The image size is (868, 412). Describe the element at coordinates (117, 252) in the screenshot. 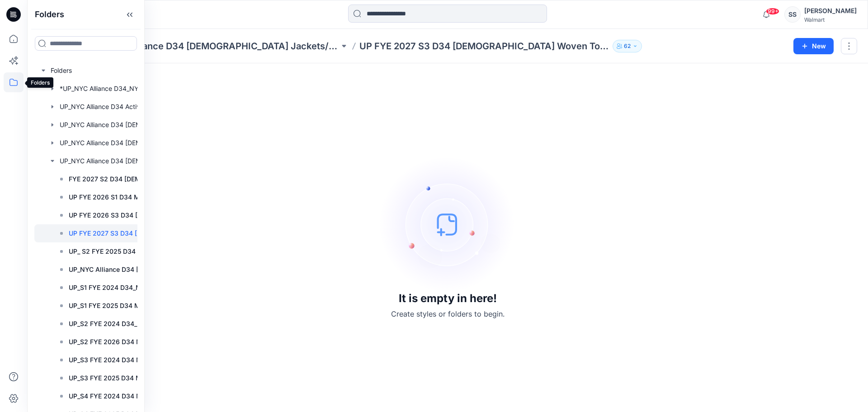

I see `p: UP_ S2 FYE 2025 D34 Missy Woven Tops/Jackets` at that location.